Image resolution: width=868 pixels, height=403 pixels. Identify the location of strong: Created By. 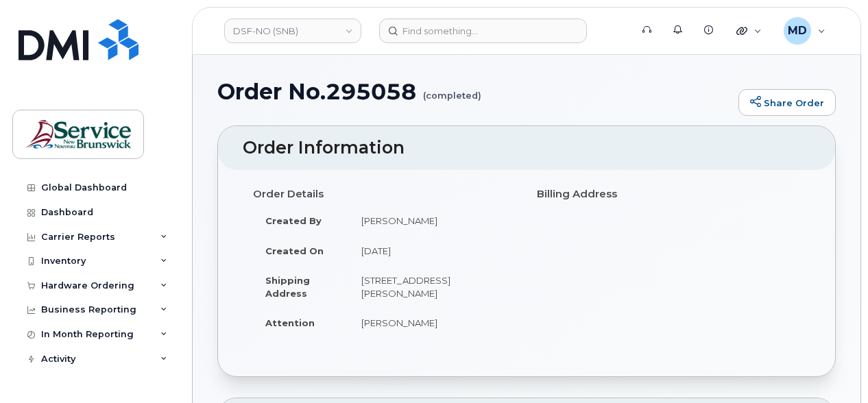
(294, 221).